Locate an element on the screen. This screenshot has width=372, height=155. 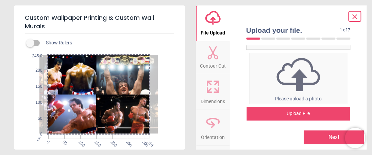
span: 1 of 7 is located at coordinates (345, 30).